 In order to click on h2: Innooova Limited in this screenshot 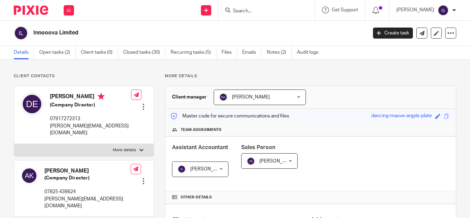, I will do `click(165, 33)`.